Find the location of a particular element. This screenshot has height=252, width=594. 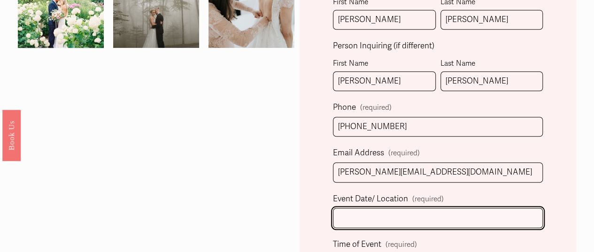

span: Person Inquiring (if different) is located at coordinates (384, 46).